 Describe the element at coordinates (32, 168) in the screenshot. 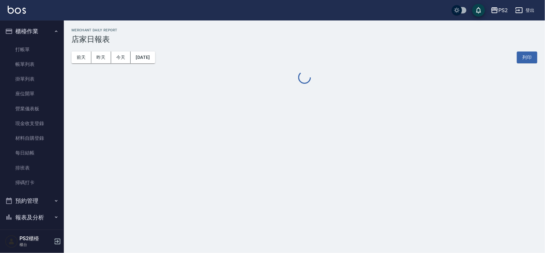

I see `a: 排班表` at that location.